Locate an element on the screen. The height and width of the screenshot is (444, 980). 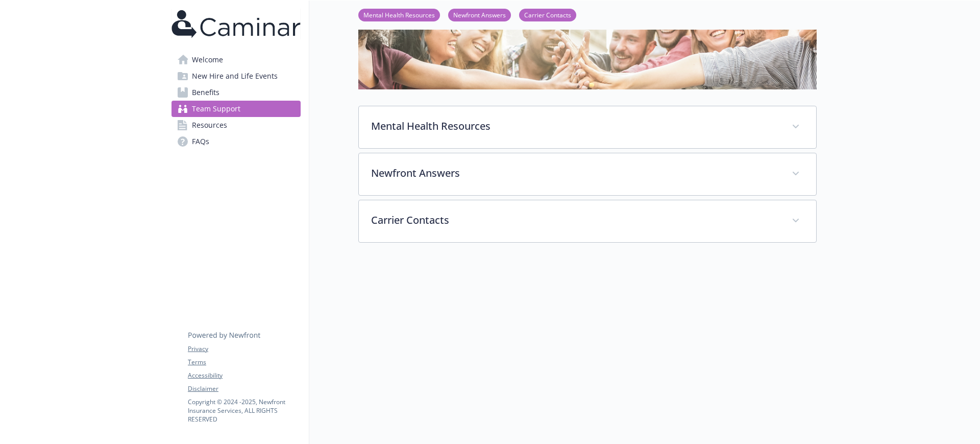
a: Team Support is located at coordinates (236, 109).